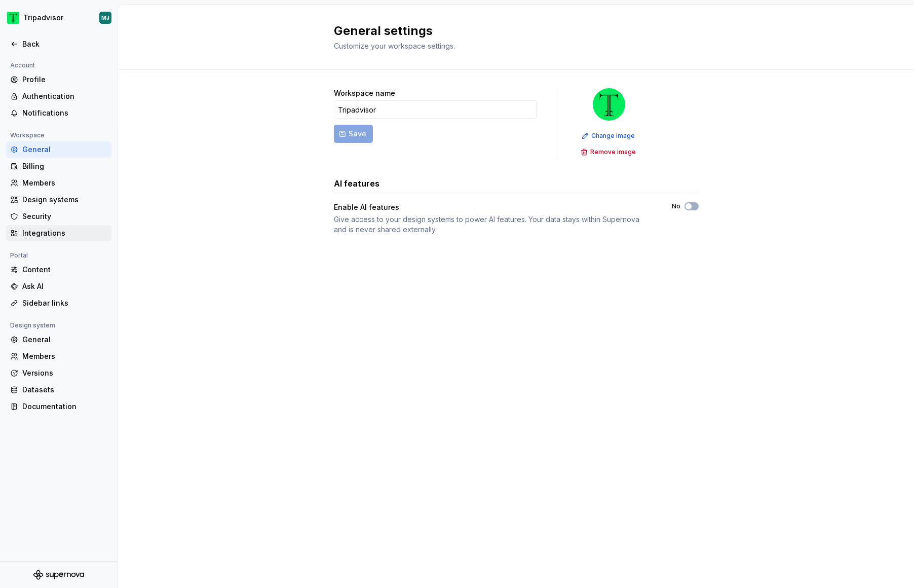  I want to click on a: Profile, so click(59, 80).